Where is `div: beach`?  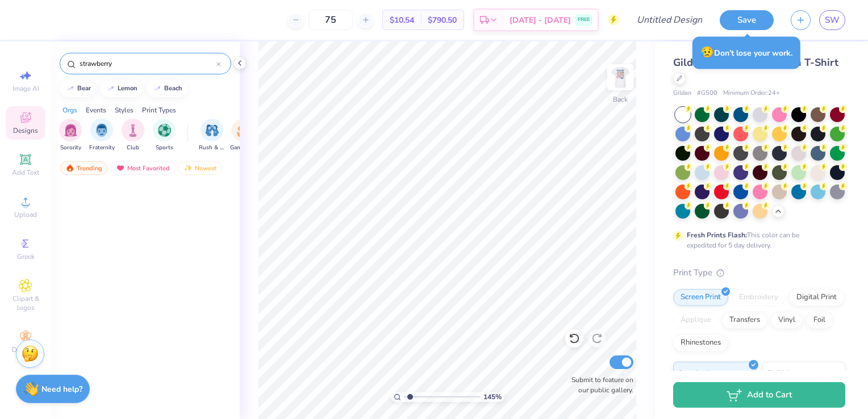 div: beach is located at coordinates (173, 89).